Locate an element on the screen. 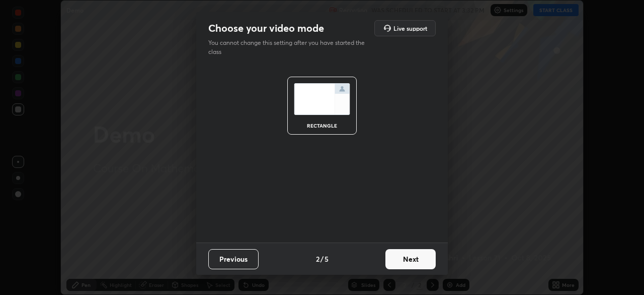 The height and width of the screenshot is (295, 644). h4: 2 is located at coordinates (318, 259).